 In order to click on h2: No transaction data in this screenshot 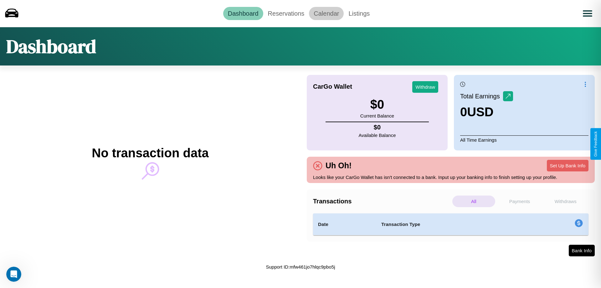, I will do `click(150, 153)`.